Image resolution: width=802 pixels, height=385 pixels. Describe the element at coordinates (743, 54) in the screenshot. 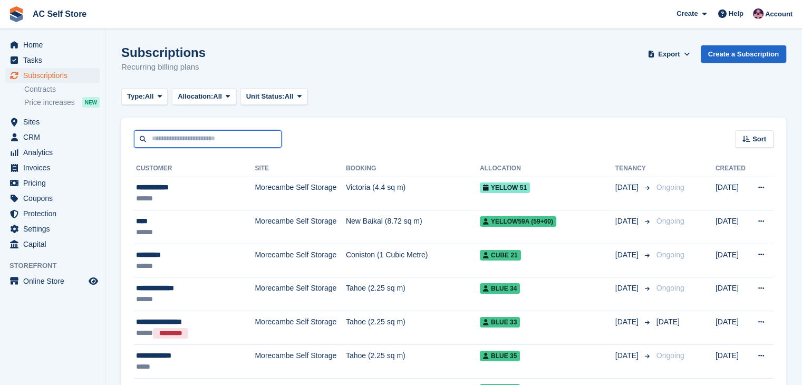

I see `a: Create a Subscription` at that location.